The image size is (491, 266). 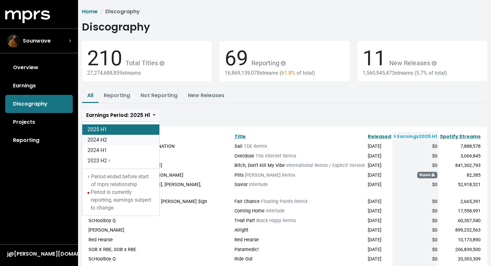 I want to click on nav: breadcrumb, so click(x=285, y=12).